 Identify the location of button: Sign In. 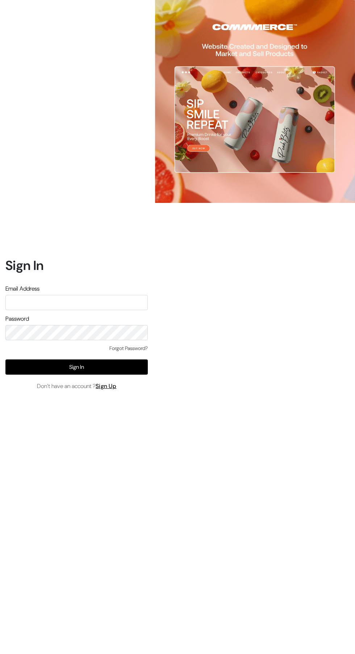
(76, 367).